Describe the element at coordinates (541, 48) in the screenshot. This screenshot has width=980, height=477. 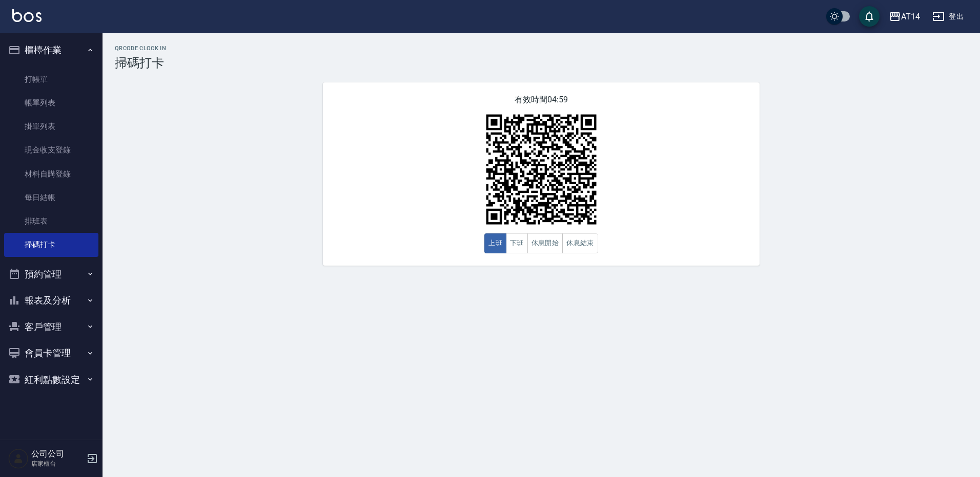
I see `h2: QRcode Clock In` at that location.